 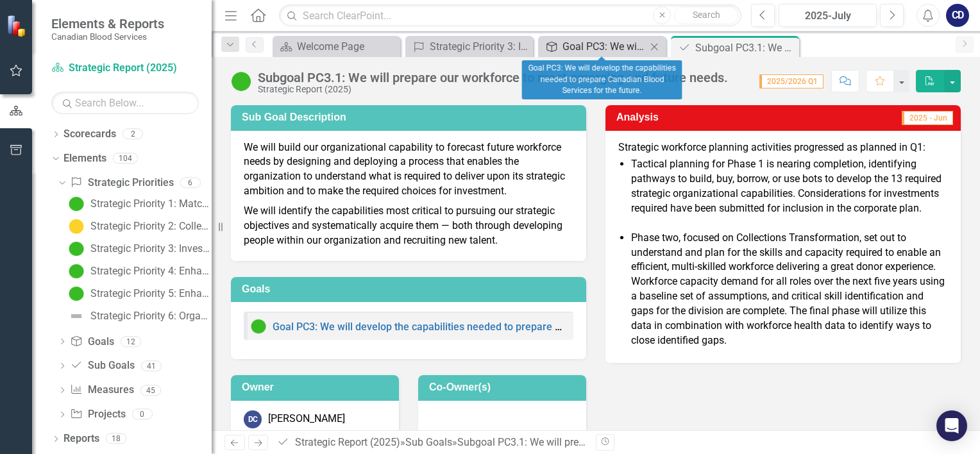 I want to click on div: Strategic Priority 2: Collections and Donor growth and transformation, so click(x=151, y=227).